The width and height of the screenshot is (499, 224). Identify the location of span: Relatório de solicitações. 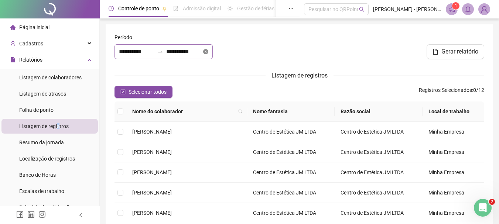
(47, 208).